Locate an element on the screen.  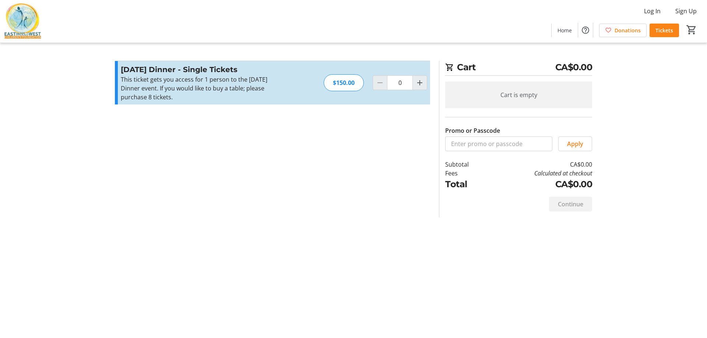
button: Increment by one is located at coordinates (420, 83).